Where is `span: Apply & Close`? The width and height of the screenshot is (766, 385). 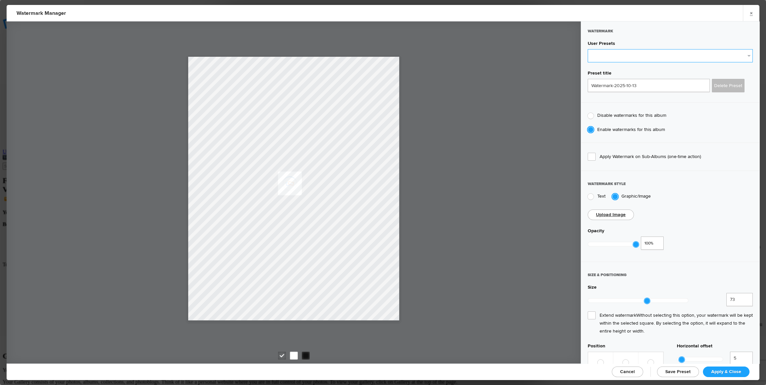 span: Apply & Close is located at coordinates (726, 372).